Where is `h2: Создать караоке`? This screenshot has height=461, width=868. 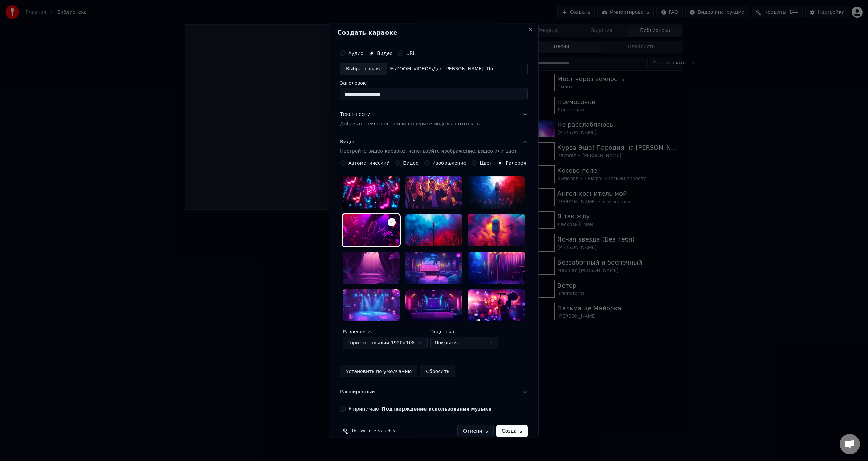 h2: Создать караоке is located at coordinates (434, 32).